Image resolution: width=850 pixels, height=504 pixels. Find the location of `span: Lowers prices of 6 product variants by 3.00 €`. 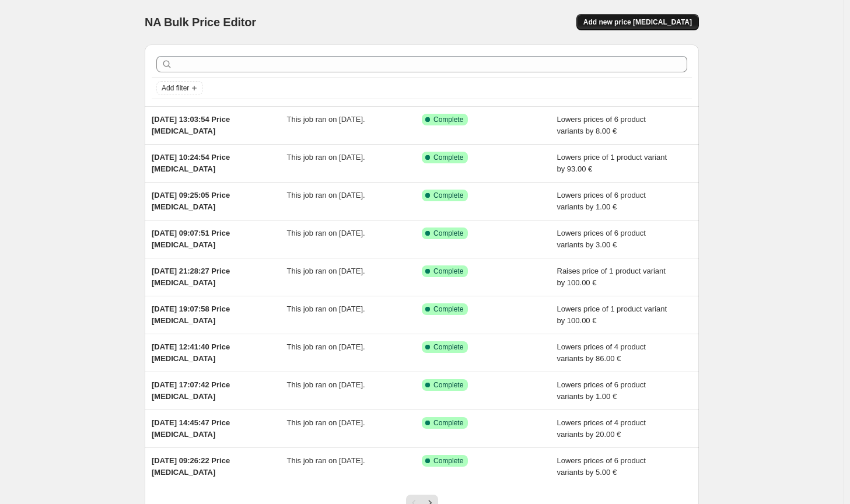

span: Lowers prices of 6 product variants by 3.00 € is located at coordinates (602, 238).